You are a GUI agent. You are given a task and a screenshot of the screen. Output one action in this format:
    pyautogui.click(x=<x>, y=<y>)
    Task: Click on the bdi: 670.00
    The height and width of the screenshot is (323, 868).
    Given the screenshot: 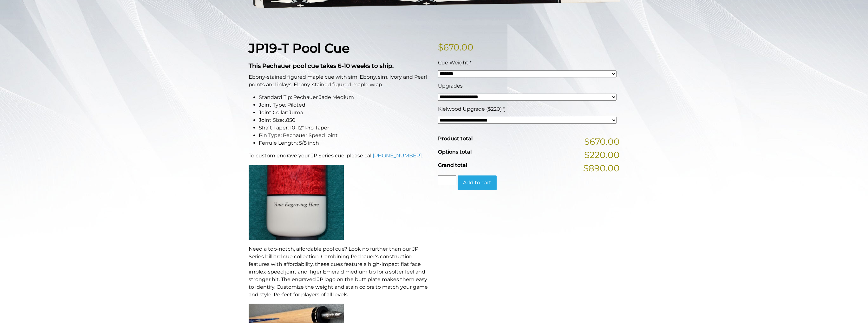 What is the action you would take?
    pyautogui.click(x=456, y=47)
    